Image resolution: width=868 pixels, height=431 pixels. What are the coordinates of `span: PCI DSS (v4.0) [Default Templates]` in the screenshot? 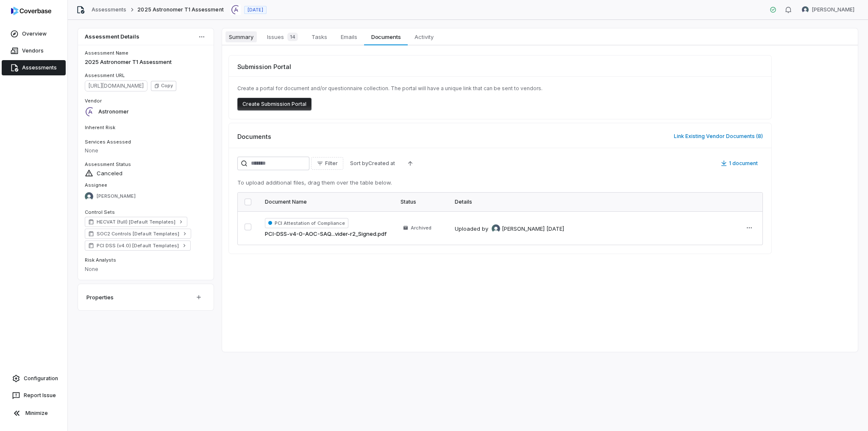 It's located at (138, 246).